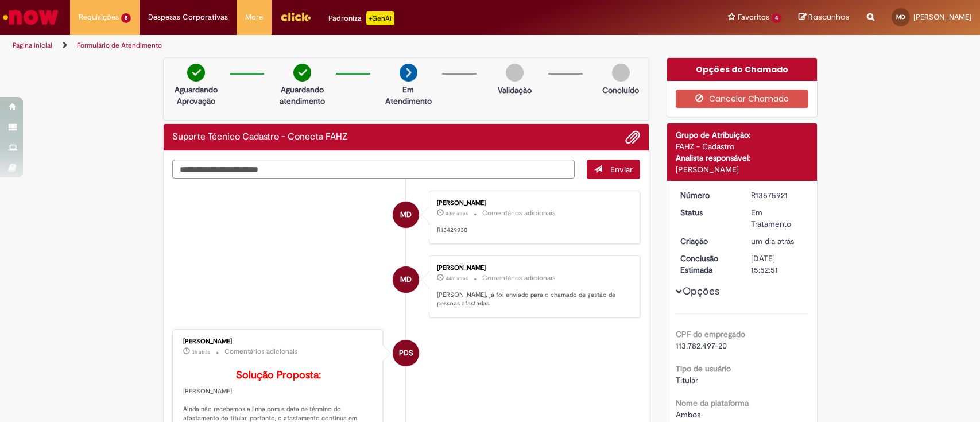 The height and width of the screenshot is (422, 980). I want to click on b: Tipo de usuário, so click(703, 369).